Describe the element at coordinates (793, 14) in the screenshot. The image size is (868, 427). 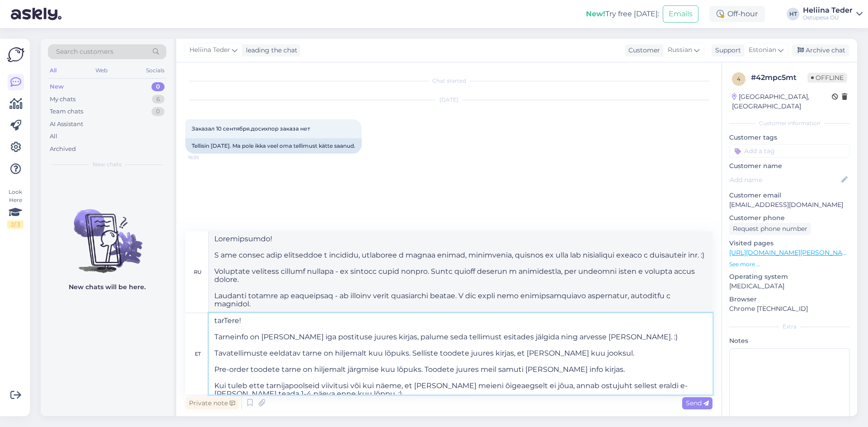
I see `div: HT` at that location.